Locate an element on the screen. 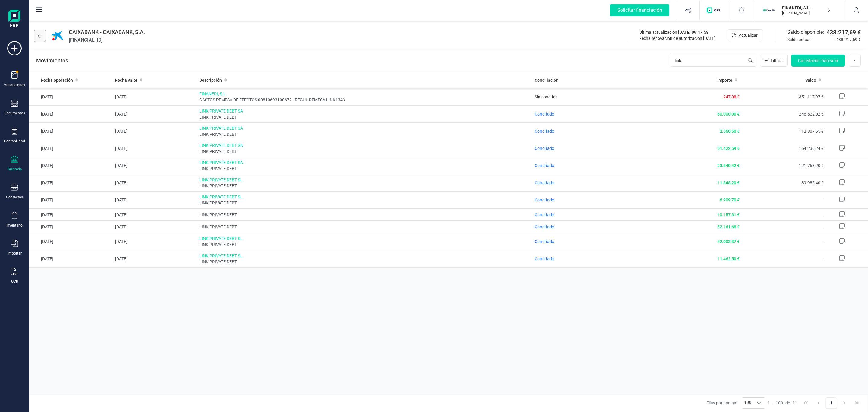  span: 11.462,50 € is located at coordinates (729, 259).